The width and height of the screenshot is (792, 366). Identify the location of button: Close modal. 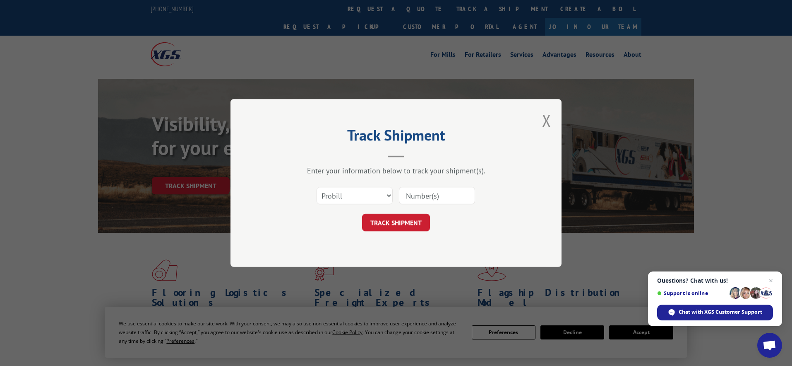
(547, 120).